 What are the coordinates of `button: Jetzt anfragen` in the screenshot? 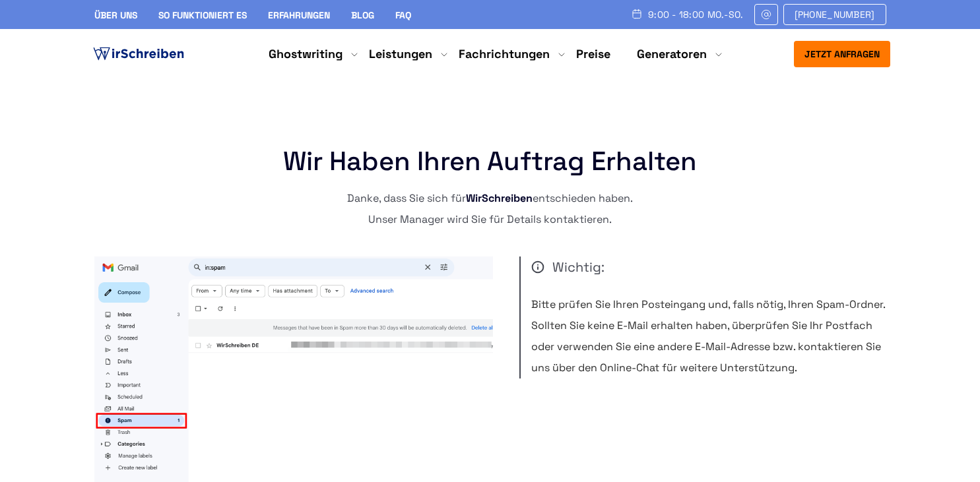 It's located at (842, 54).